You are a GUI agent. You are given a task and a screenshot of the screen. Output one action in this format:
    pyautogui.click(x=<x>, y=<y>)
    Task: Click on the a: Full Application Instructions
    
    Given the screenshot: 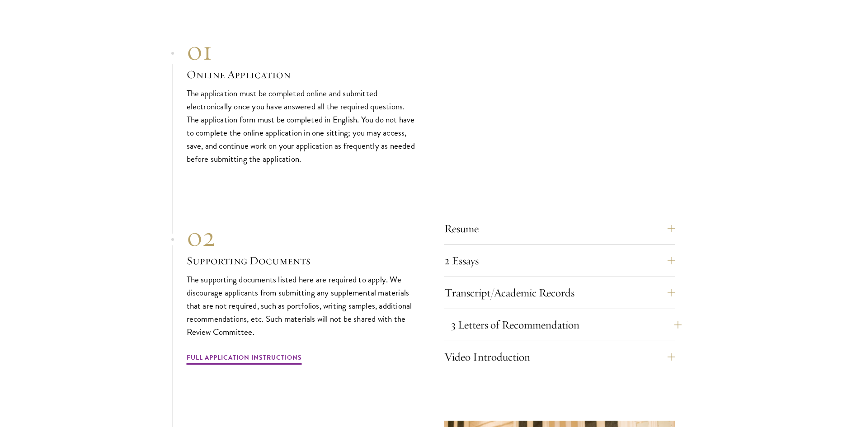 What is the action you would take?
    pyautogui.click(x=244, y=359)
    